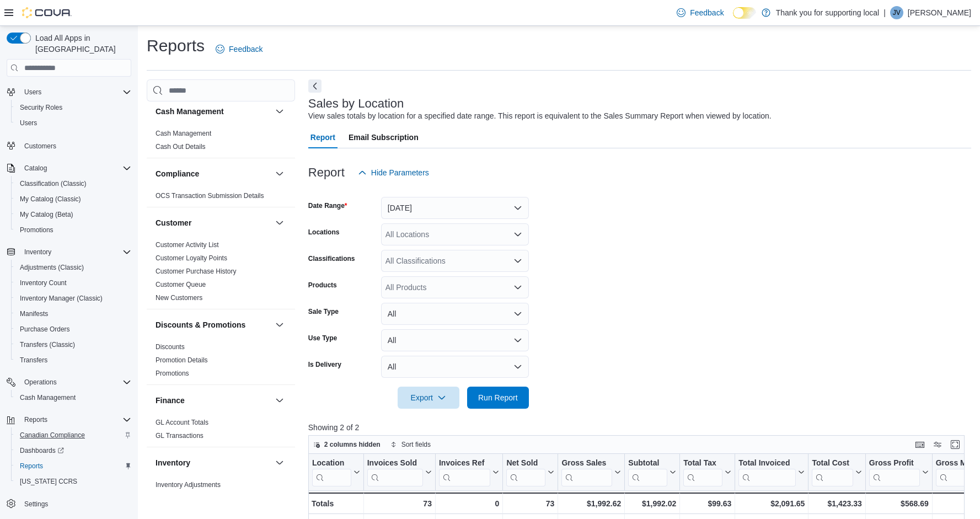 The image size is (980, 519). I want to click on span: Run Report, so click(498, 398).